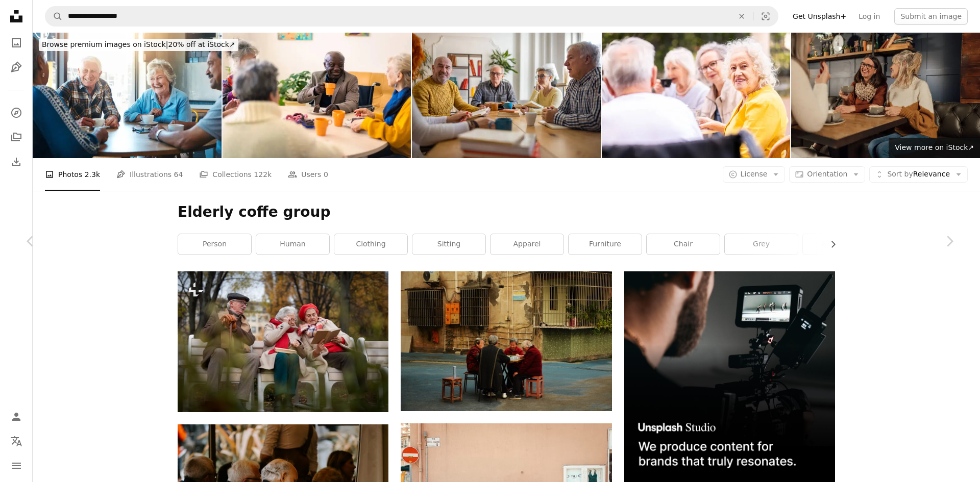  Describe the element at coordinates (138, 45) in the screenshot. I see `a: Browse premium images on iStock|20% off at iStock↗` at that location.